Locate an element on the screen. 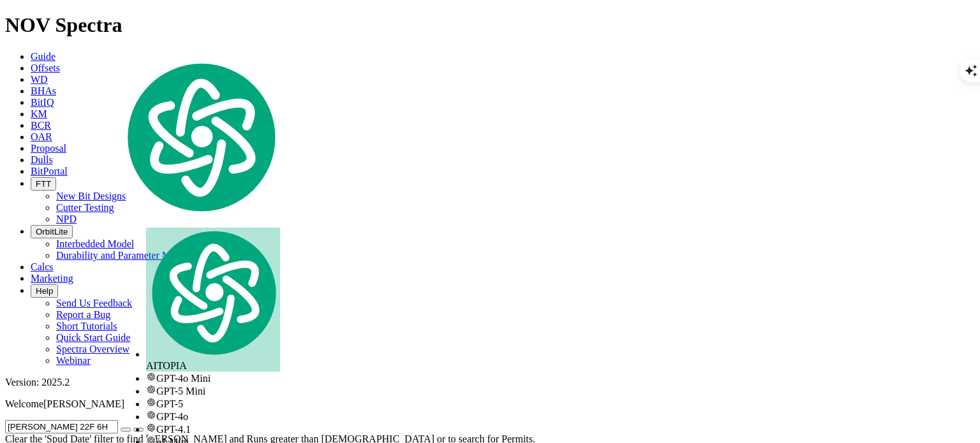  button: Help is located at coordinates (44, 291).